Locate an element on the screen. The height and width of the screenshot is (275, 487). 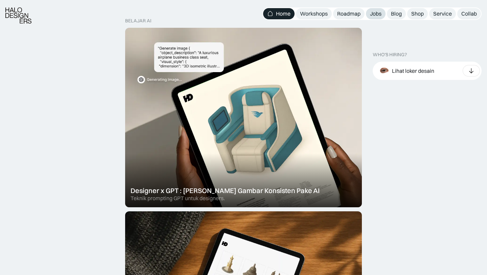
a: Roadmap is located at coordinates (349, 14).